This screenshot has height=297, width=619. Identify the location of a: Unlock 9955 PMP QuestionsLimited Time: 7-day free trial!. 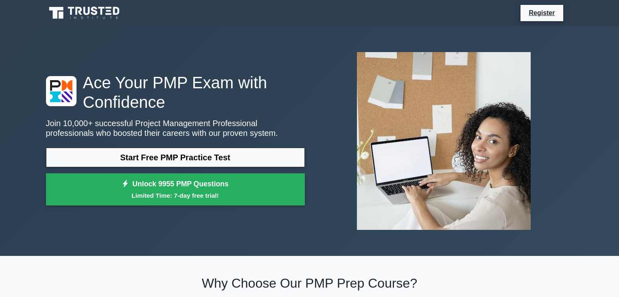
(175, 190).